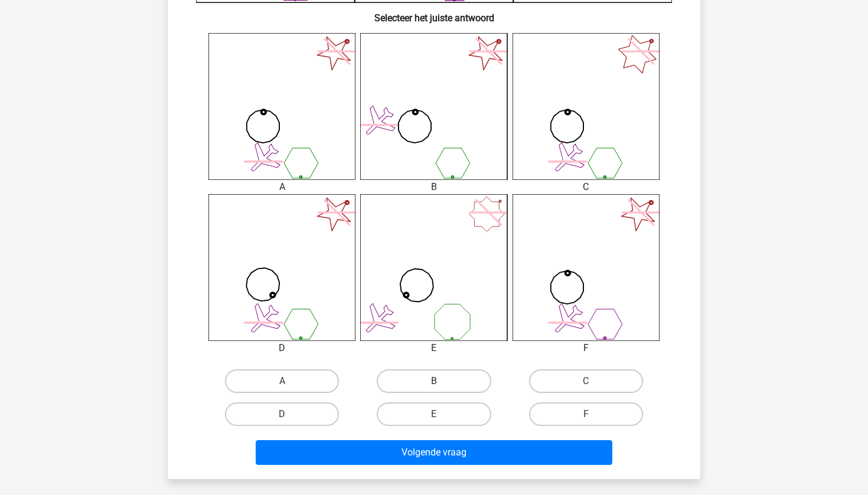 The height and width of the screenshot is (495, 868). Describe the element at coordinates (434, 452) in the screenshot. I see `button: Volgende vraag` at that location.